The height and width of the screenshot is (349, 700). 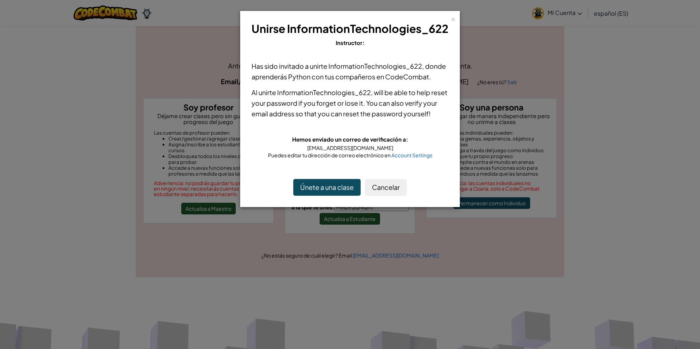 I want to click on span: will be able to help reset your password if you forget or lose it. You can also verify your email..., so click(x=349, y=103).